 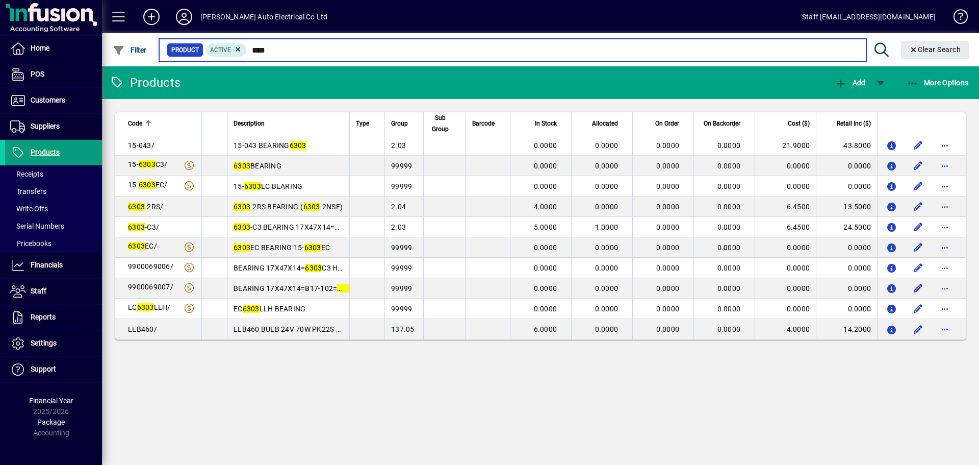 I want to click on span: Group, so click(x=399, y=123).